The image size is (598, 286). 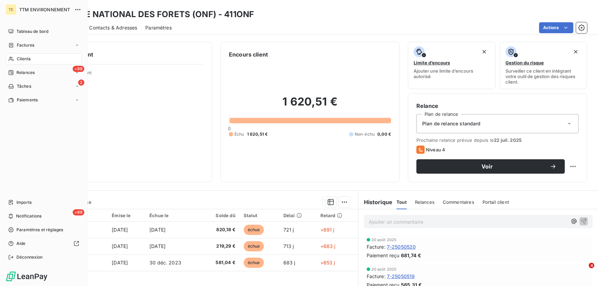 I want to click on div: Délai, so click(x=298, y=216).